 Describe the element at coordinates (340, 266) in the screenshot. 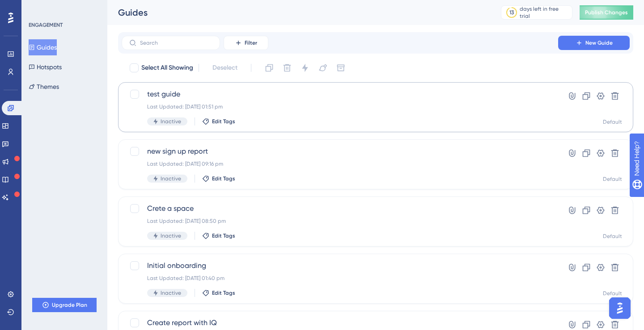

I see `span: Initial onboarding` at that location.